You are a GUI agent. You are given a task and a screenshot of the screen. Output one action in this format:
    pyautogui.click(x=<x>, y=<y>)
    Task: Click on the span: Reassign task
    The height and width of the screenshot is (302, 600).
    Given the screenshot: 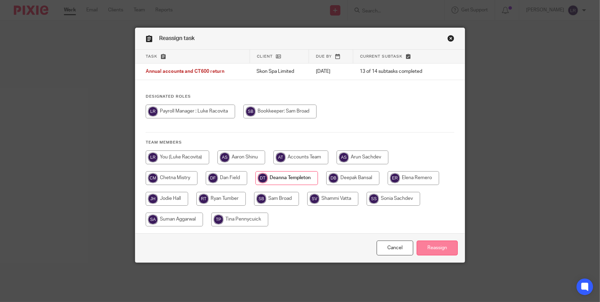 What is the action you would take?
    pyautogui.click(x=177, y=38)
    